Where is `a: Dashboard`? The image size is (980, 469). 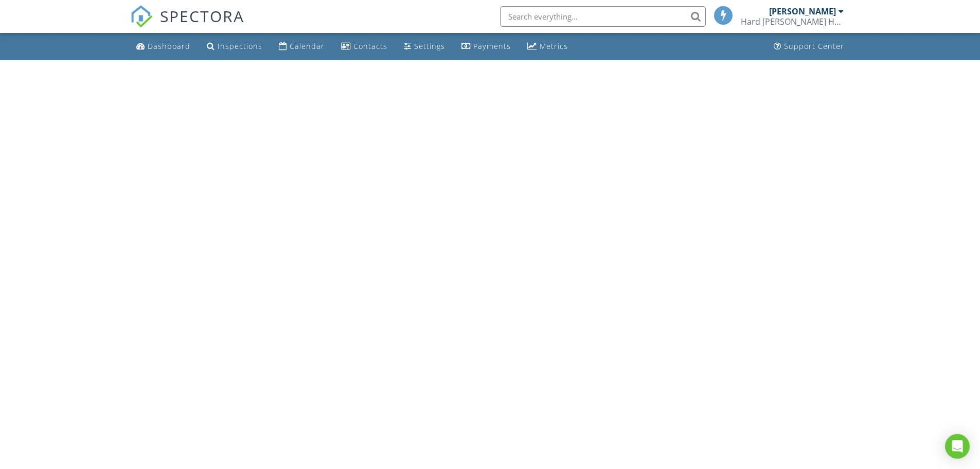
a: Dashboard is located at coordinates (163, 46).